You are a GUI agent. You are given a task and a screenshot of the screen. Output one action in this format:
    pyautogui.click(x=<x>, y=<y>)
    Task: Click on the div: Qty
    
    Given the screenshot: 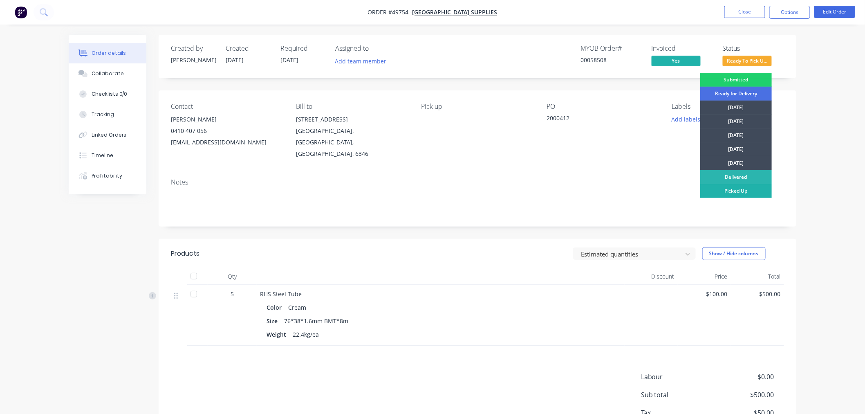 What is the action you would take?
    pyautogui.click(x=232, y=276)
    